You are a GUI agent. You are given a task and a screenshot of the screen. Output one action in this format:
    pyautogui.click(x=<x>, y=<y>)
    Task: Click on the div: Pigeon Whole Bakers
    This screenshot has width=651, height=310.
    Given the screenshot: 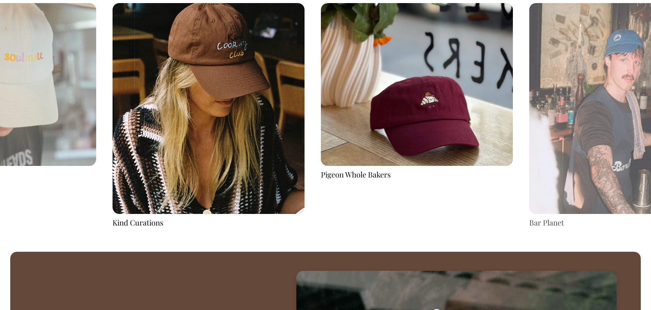 What is the action you would take?
    pyautogui.click(x=417, y=175)
    